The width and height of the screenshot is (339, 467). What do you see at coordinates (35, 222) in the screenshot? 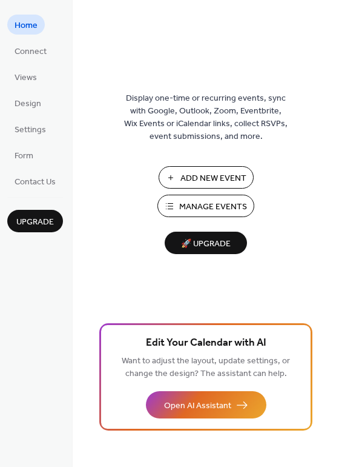
I see `span: Upgrade` at bounding box center [35, 222].